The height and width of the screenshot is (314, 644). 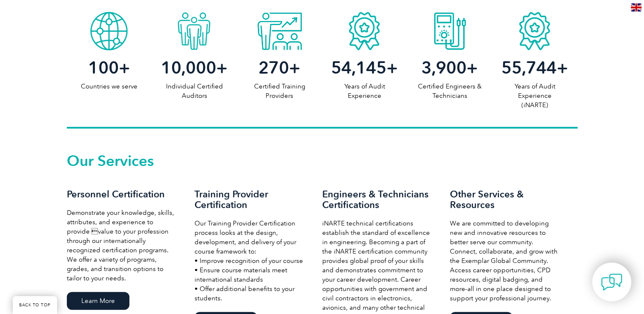 What do you see at coordinates (122, 246) in the screenshot?
I see `p: Demonstrate your knowledge, skills, attributes, and experience to provide value to your professi...` at bounding box center [122, 246].